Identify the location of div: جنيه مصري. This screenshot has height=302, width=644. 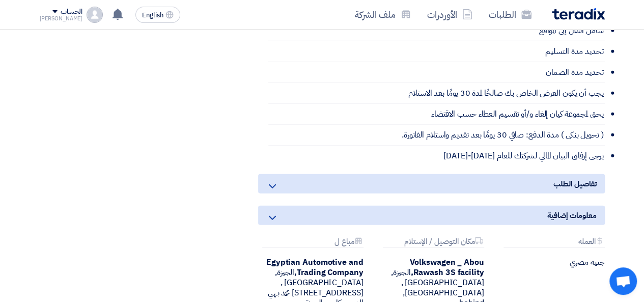
(552, 262).